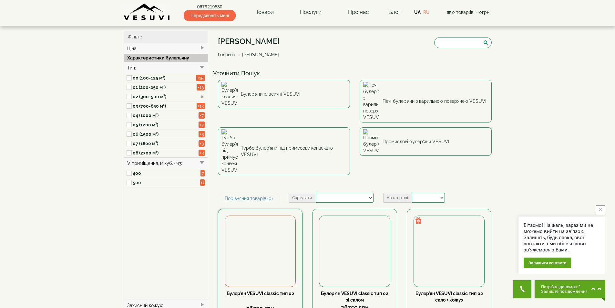  Describe the element at coordinates (165, 87) in the screenshot. I see `label: 01 (200-250 м³)` at that location.